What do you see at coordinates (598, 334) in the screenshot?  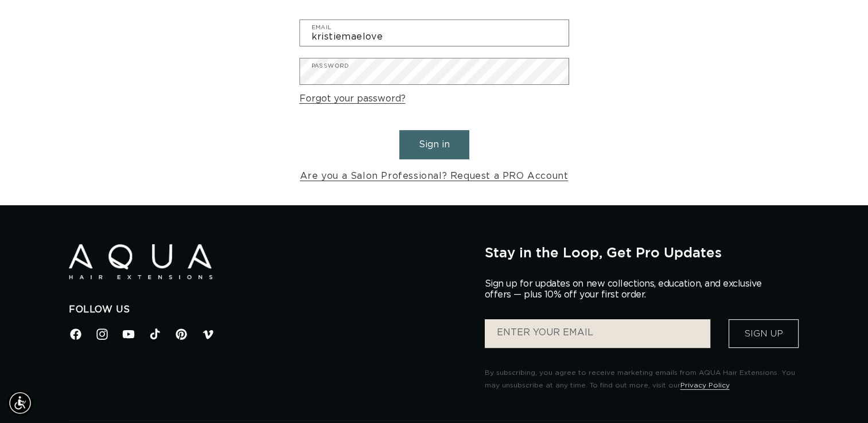 I see `input: ENTER YOUR EMAIL` at bounding box center [598, 334].